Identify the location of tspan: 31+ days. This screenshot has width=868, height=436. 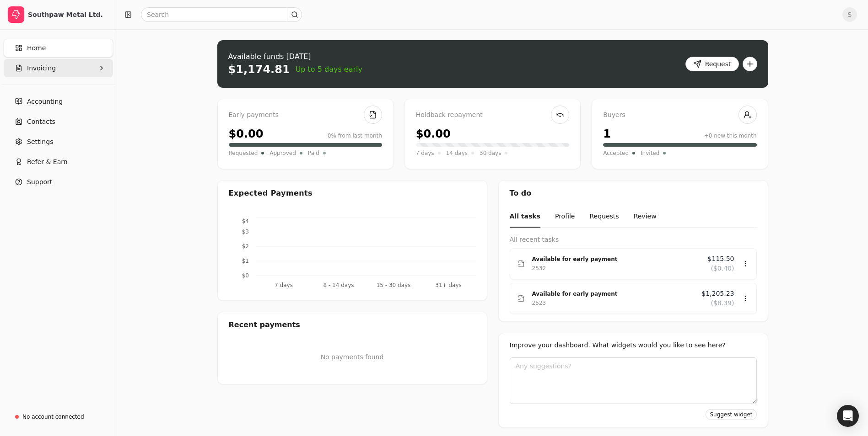
(448, 285).